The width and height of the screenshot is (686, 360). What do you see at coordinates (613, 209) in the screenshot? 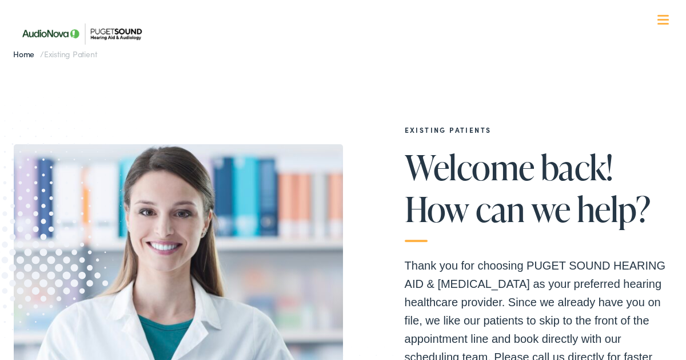
I see `span: help?` at bounding box center [613, 209].